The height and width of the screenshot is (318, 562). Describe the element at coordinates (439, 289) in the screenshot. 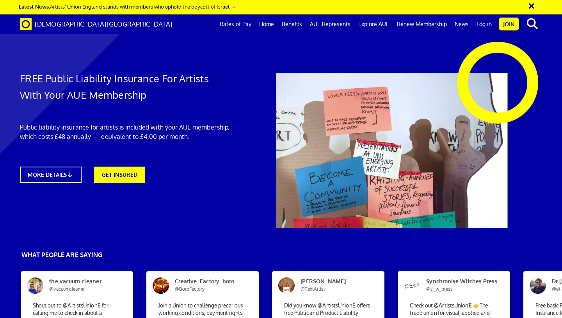

I see `span: @s_w_press` at that location.